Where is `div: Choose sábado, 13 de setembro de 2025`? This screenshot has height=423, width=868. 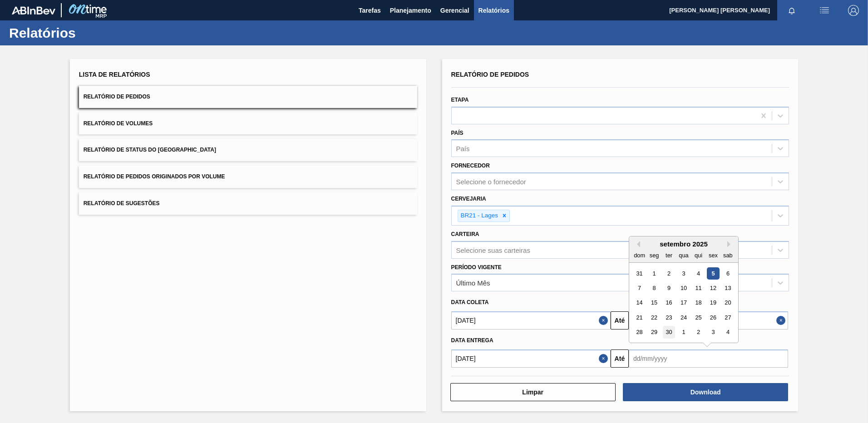
div: Choose sábado, 13 de setembro de 2025 is located at coordinates (728, 288).